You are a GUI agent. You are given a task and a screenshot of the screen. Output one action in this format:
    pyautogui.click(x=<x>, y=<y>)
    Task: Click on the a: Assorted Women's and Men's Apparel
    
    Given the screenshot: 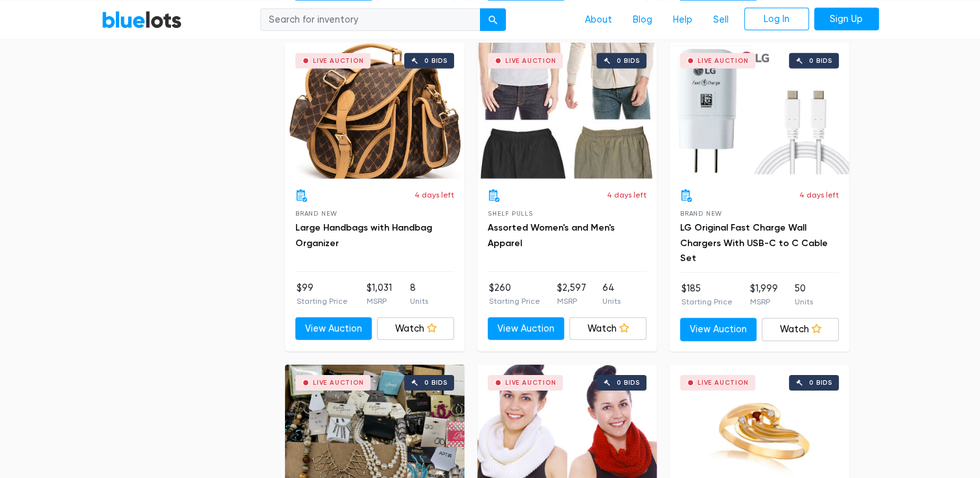 What is the action you would take?
    pyautogui.click(x=551, y=235)
    